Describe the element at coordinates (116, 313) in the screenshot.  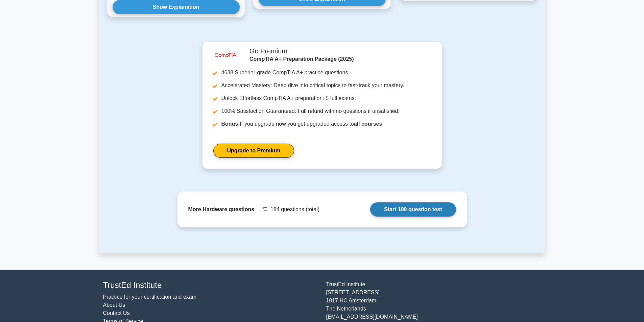
I see `a: Contact Us` at that location.